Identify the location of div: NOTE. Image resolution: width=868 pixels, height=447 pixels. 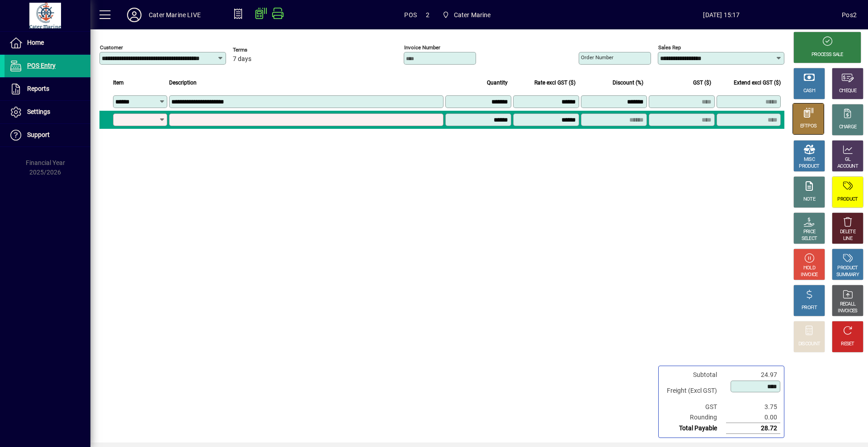
(809, 199).